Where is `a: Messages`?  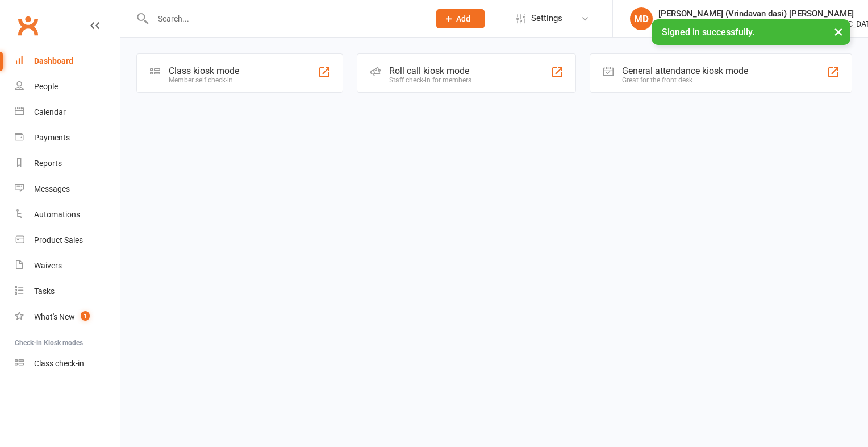 a: Messages is located at coordinates (67, 189).